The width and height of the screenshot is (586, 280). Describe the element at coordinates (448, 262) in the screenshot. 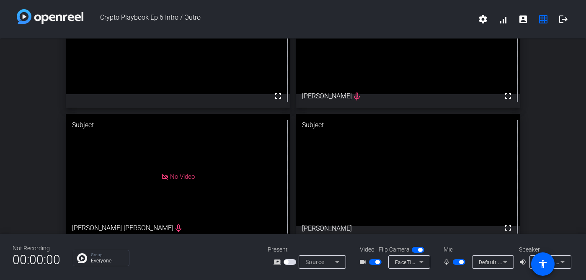

I see `mat-icon: mic_none` at that location.